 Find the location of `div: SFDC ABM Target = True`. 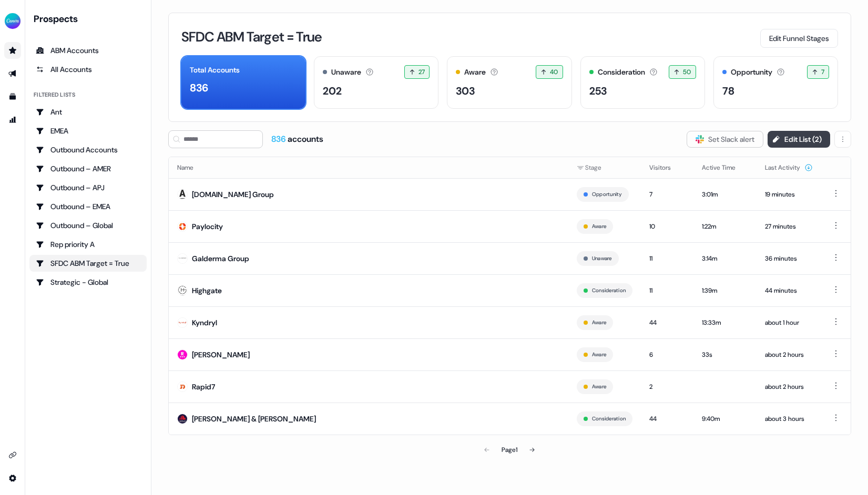

div: SFDC ABM Target = True is located at coordinates (88, 263).